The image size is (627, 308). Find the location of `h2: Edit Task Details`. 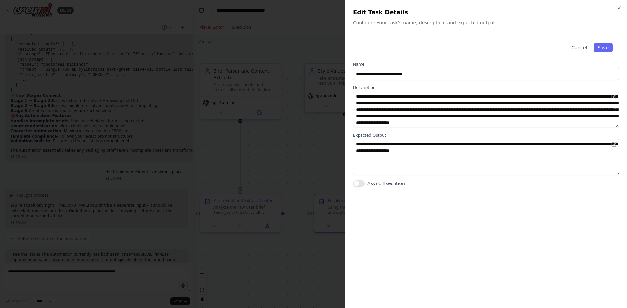

h2: Edit Task Details is located at coordinates (486, 12).